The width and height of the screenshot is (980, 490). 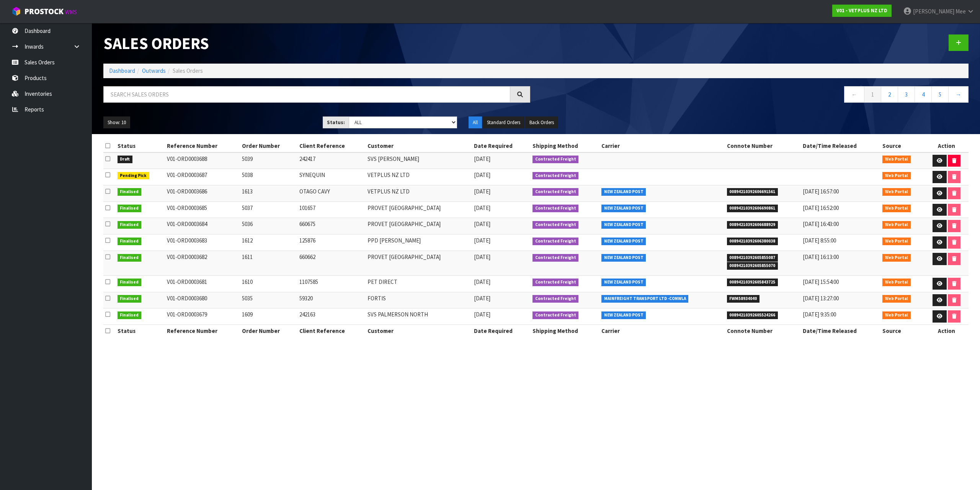 I want to click on strong: V01 - VETPLUS NZ LTD, so click(x=861, y=10).